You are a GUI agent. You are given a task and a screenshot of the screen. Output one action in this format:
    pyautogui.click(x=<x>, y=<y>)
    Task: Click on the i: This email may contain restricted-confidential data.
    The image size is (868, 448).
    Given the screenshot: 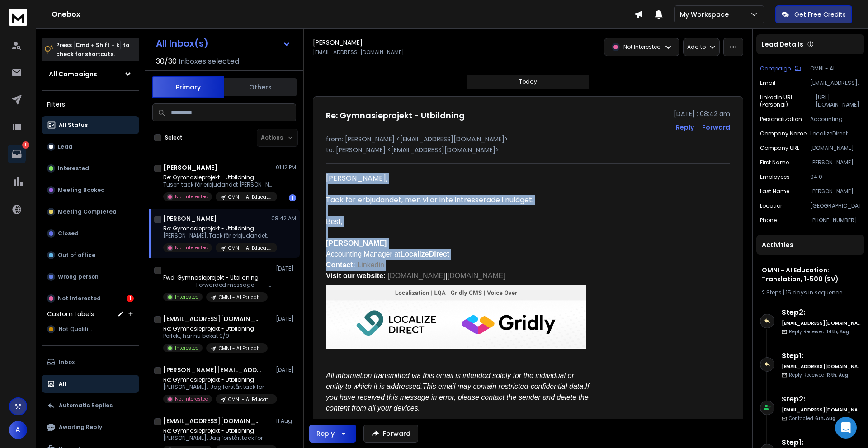 What is the action you would take?
    pyautogui.click(x=503, y=386)
    